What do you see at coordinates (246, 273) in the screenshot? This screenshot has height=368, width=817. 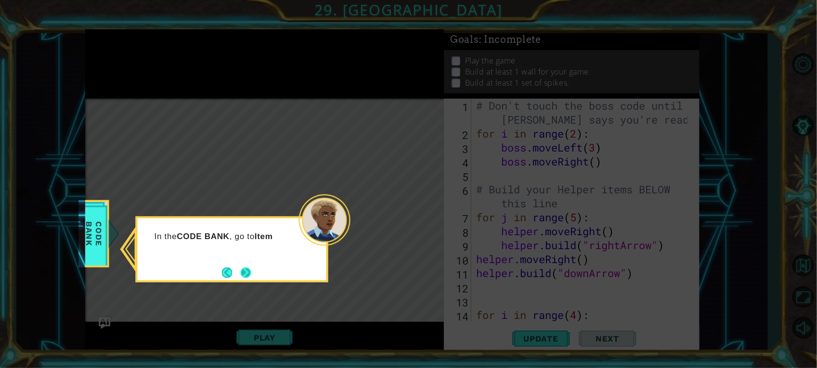 I see `button: Next` at bounding box center [246, 273].